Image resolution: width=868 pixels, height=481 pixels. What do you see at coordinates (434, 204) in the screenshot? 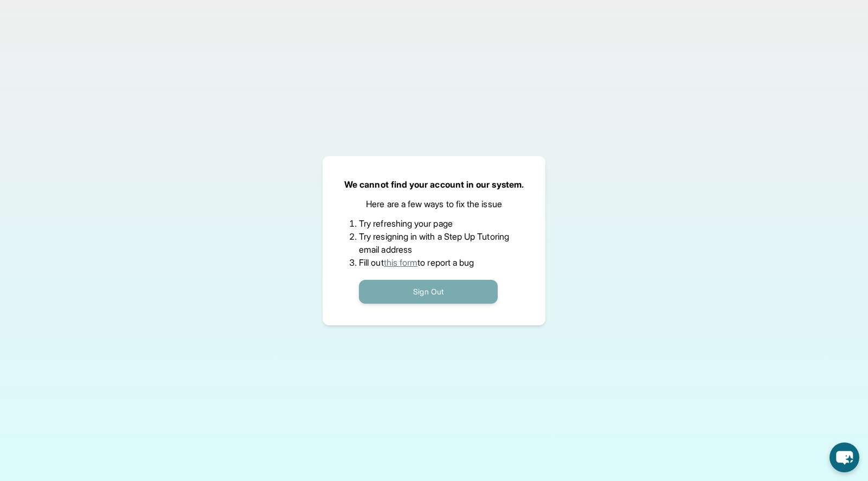
I see `p: Here are a few ways to fix the issue` at bounding box center [434, 204].